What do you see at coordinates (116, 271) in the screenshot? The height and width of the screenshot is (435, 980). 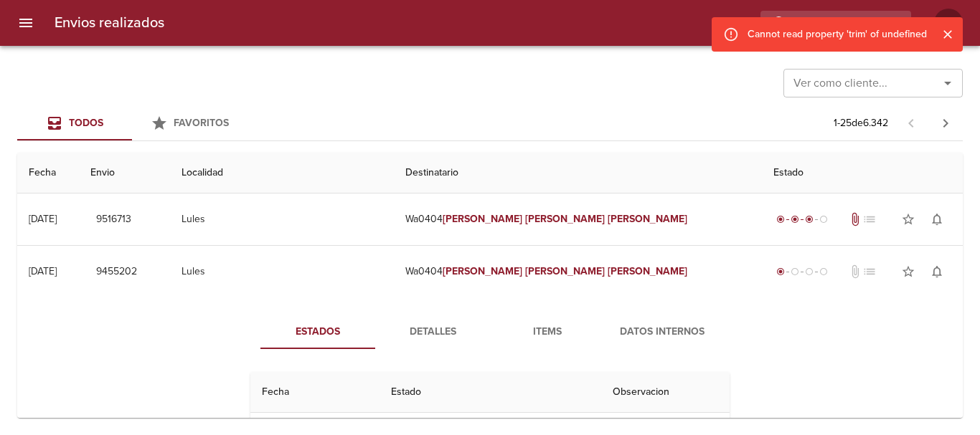 I see `span: 9455202` at bounding box center [116, 271].